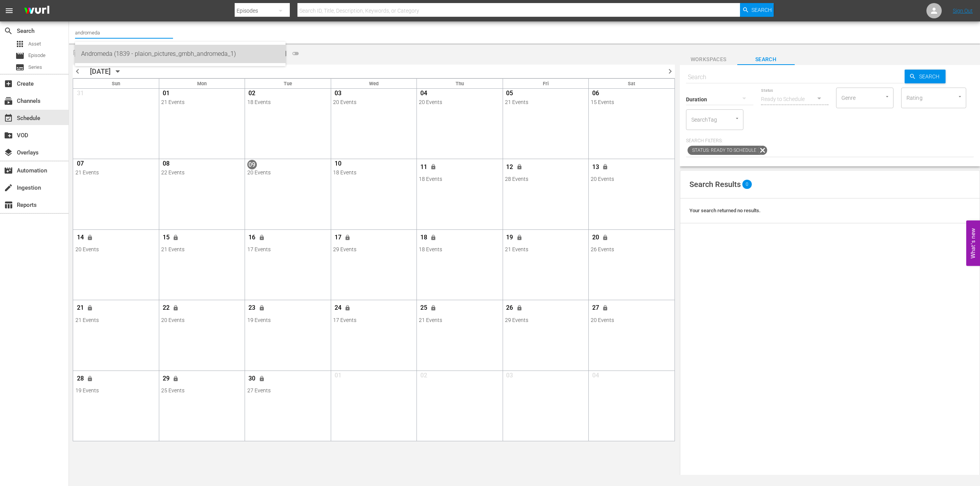 This screenshot has height=486, width=980. What do you see at coordinates (202, 391) in the screenshot?
I see `div: 25 Events` at bounding box center [202, 391].